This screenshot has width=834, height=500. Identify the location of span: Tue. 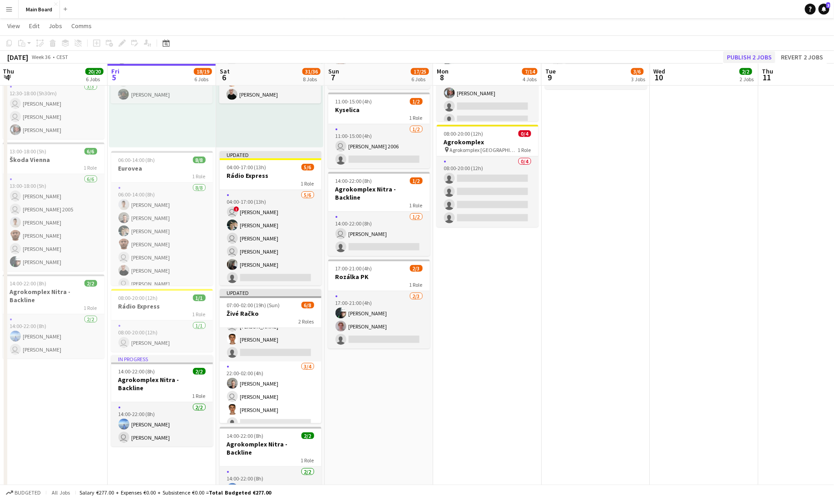
(550, 71).